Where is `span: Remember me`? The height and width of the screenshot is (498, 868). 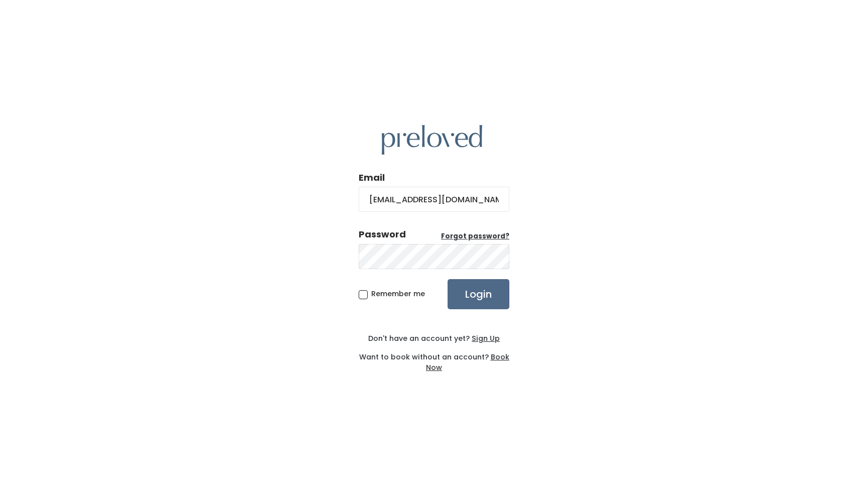
span: Remember me is located at coordinates (398, 294).